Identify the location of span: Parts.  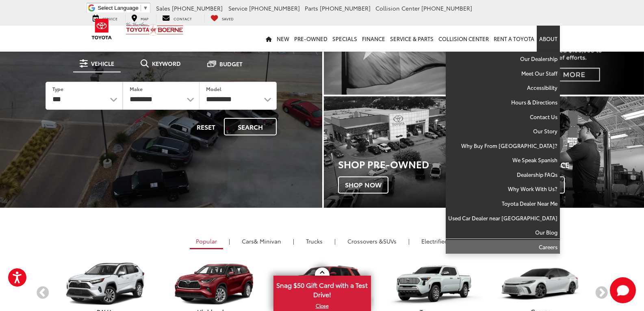
(311, 8).